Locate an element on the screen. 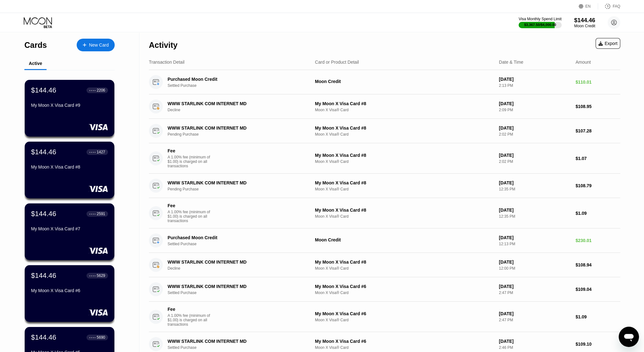 The height and width of the screenshot is (352, 644). div: Card or Product Detail is located at coordinates (336, 62).